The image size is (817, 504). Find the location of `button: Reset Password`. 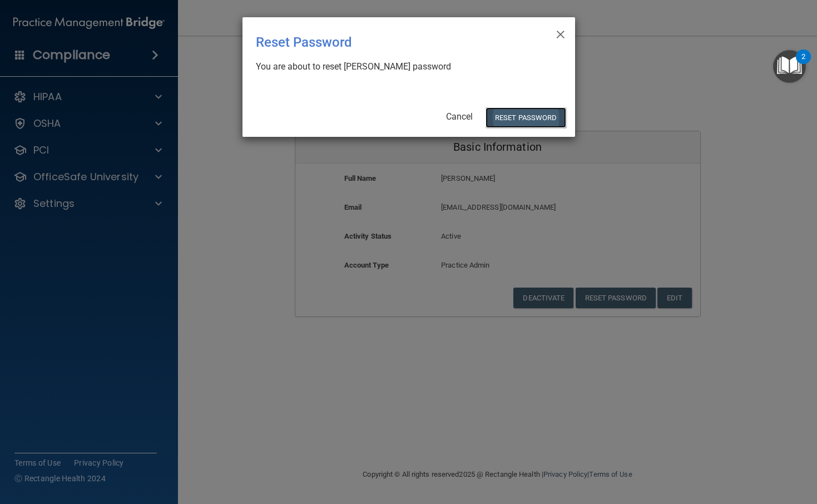

button: Reset Password is located at coordinates (525, 117).